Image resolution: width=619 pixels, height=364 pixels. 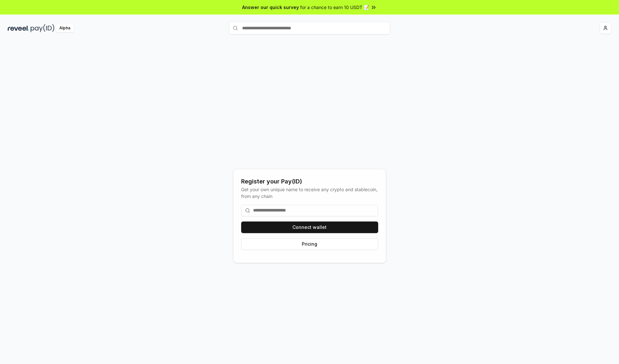 What do you see at coordinates (270, 7) in the screenshot?
I see `span: Answer our quick survey` at bounding box center [270, 7].